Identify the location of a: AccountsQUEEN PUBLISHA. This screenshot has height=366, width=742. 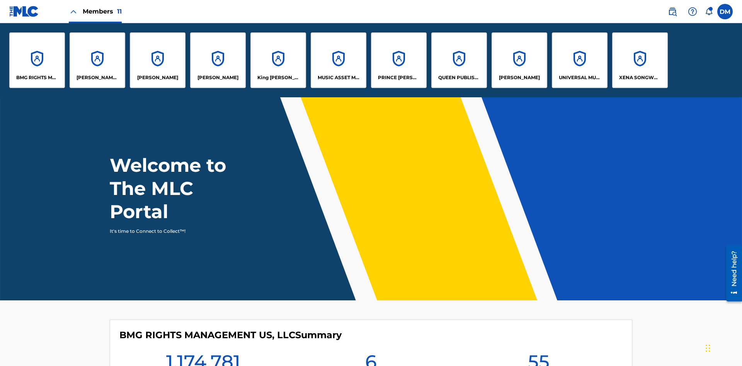
(459, 60).